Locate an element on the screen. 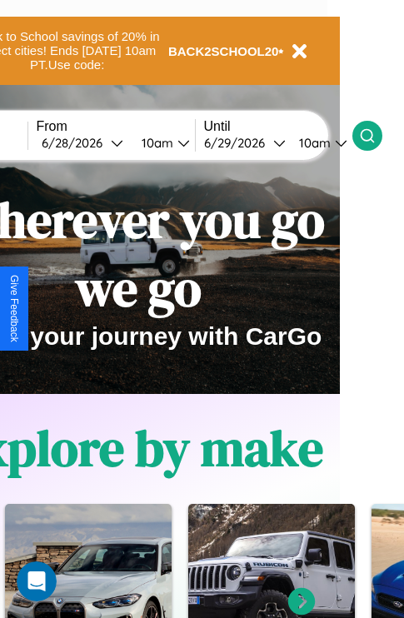  label: From is located at coordinates (116, 127).